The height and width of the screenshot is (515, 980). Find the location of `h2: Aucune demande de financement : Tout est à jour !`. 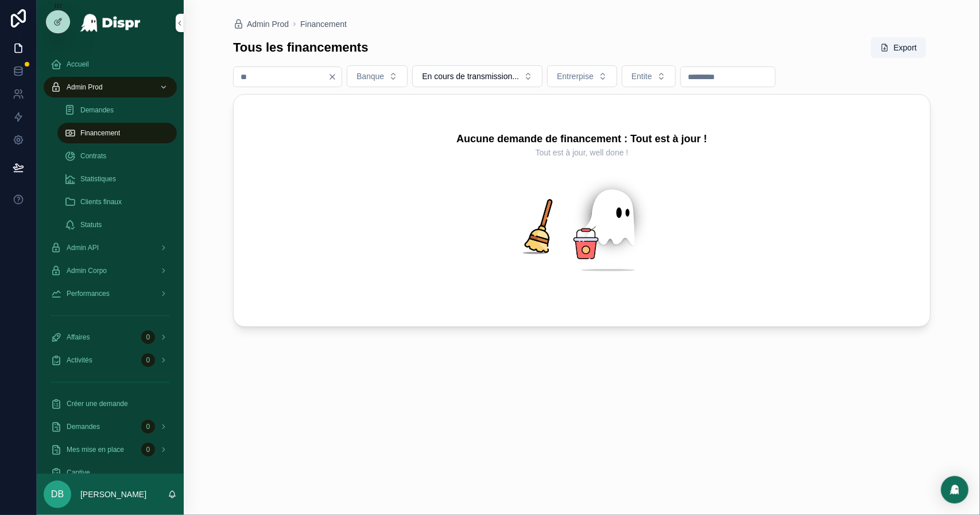

h2: Aucune demande de financement : Tout est à jour ! is located at coordinates (582, 139).